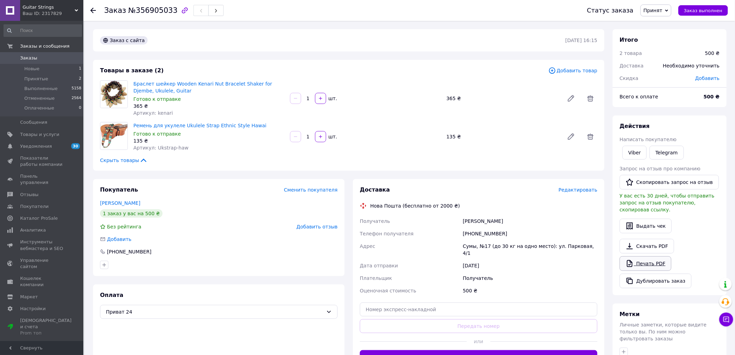 The width and height of the screenshot is (735, 355). Describe the element at coordinates (635, 126) in the screenshot. I see `span: Действия` at that location.